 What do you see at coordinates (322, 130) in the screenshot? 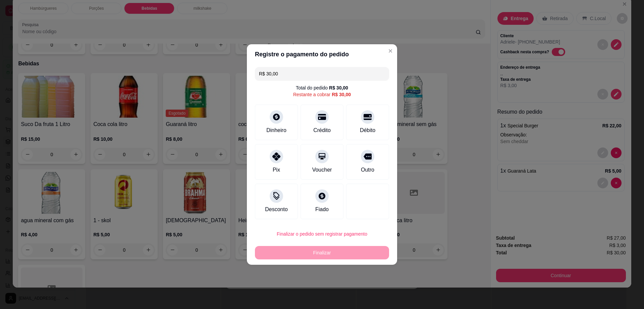
I see `div: Crédito` at bounding box center [322, 130].